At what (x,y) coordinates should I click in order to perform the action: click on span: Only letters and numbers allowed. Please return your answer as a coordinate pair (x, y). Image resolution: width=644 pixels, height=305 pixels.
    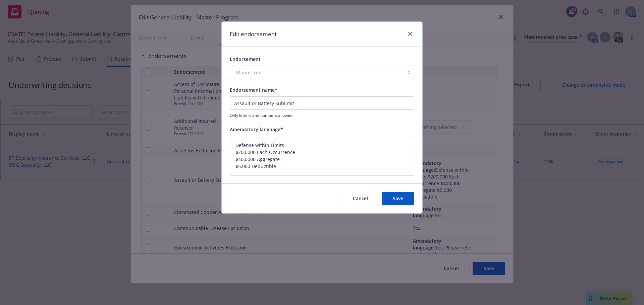
    Looking at the image, I should click on (322, 115).